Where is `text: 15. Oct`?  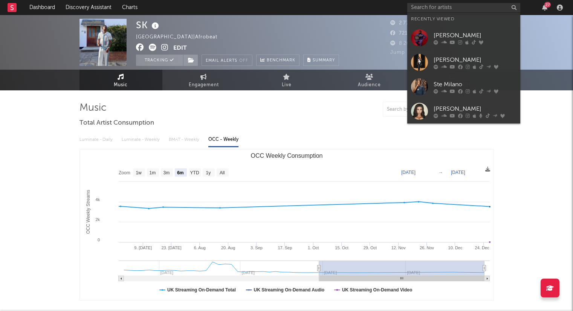
text: 15. Oct is located at coordinates (341, 248).